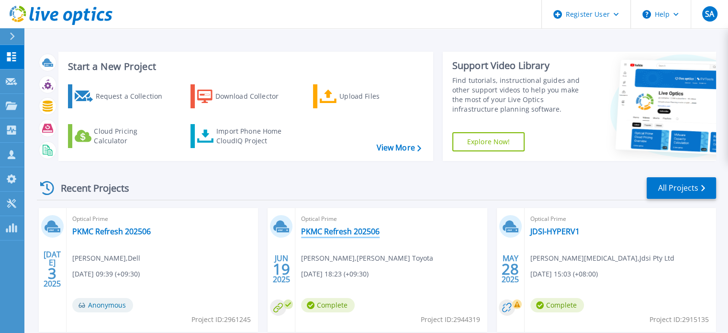  I want to click on div: Download Collector, so click(254, 96).